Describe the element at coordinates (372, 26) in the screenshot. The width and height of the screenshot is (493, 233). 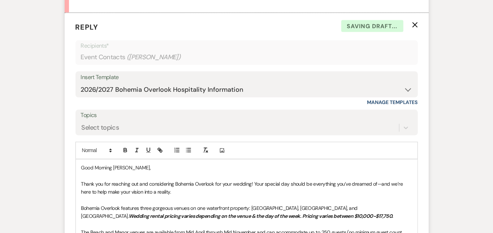
I see `span: Saving draft...` at that location.